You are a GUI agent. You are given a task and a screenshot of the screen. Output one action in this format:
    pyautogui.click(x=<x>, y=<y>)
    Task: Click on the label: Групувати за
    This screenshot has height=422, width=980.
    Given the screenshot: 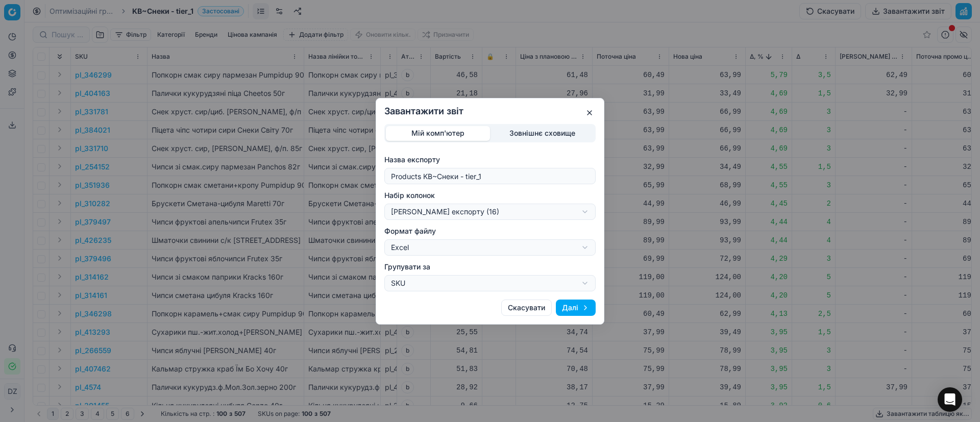 What is the action you would take?
    pyautogui.click(x=490, y=266)
    